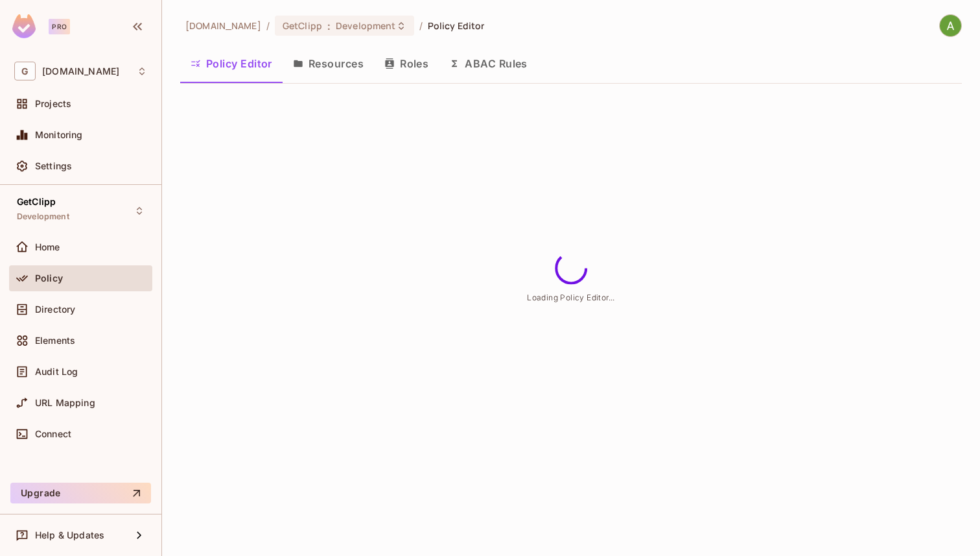  What do you see at coordinates (69, 535) in the screenshot?
I see `span: Help & Updates` at bounding box center [69, 535].